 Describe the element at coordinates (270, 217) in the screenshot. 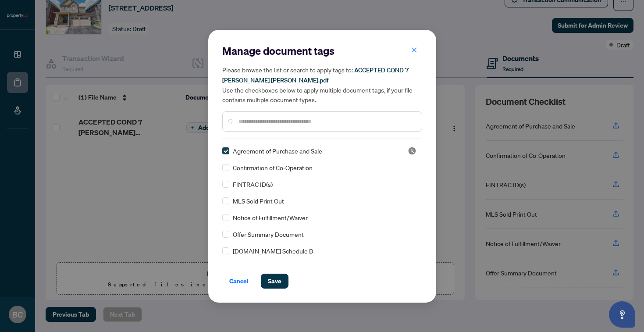

I see `span: Notice of Fulfillment/Waiver` at that location.